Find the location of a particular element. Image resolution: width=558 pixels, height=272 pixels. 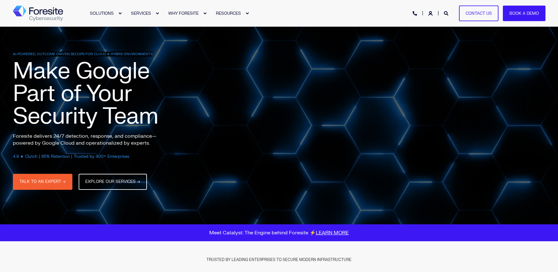

a: Login is located at coordinates (431, 13).